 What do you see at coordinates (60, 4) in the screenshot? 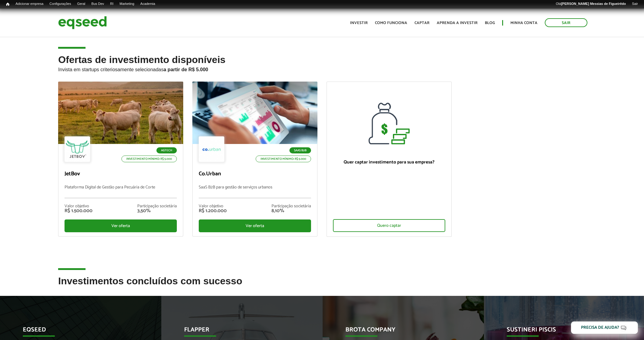
I see `a: Configurações` at bounding box center [60, 4].